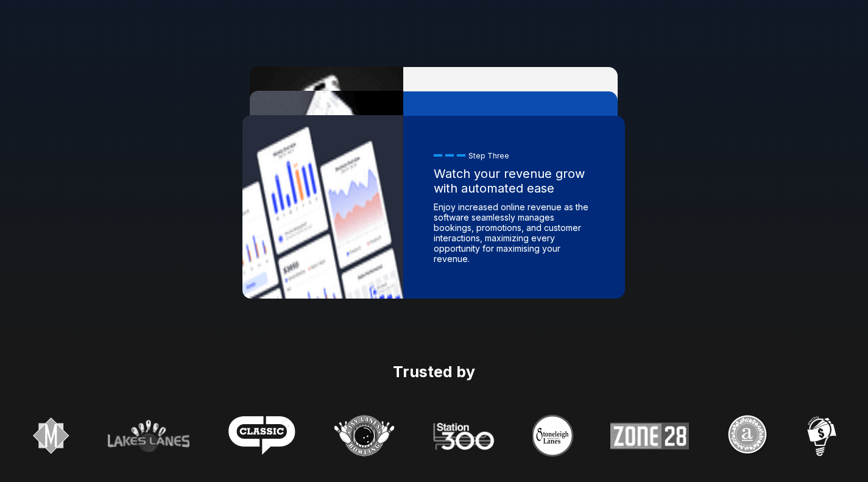  Describe the element at coordinates (262, 436) in the screenshot. I see `img: Classic logo` at that location.